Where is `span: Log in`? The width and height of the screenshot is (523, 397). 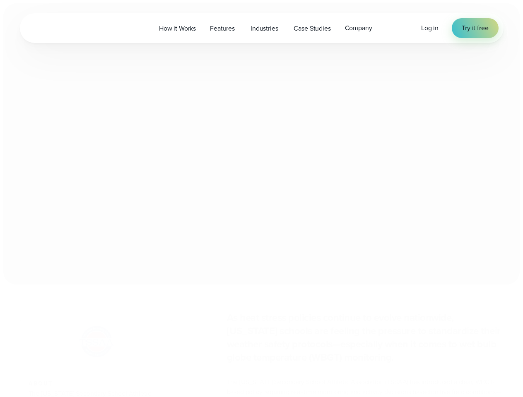 span: Log in is located at coordinates (430, 28).